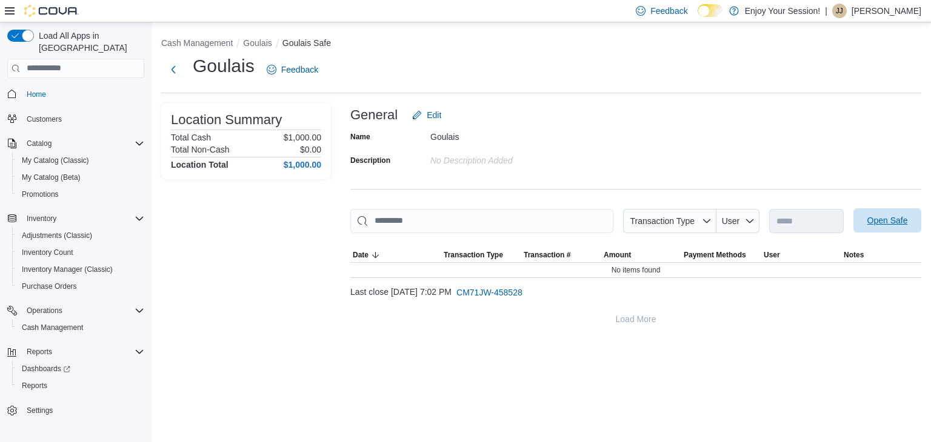 The width and height of the screenshot is (931, 442). Describe the element at coordinates (83, 119) in the screenshot. I see `span: Customers` at that location.